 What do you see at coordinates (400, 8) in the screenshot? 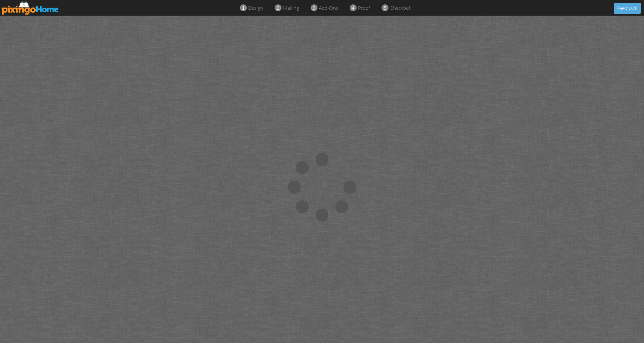
I see `span: checkout` at bounding box center [400, 8].